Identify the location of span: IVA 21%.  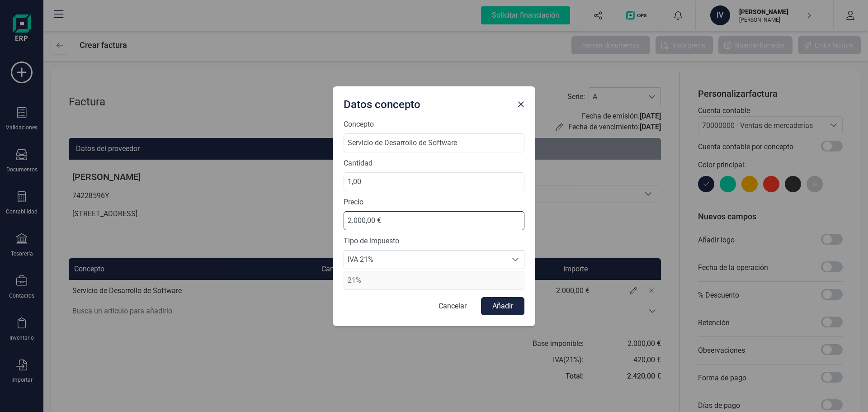
(425, 260).